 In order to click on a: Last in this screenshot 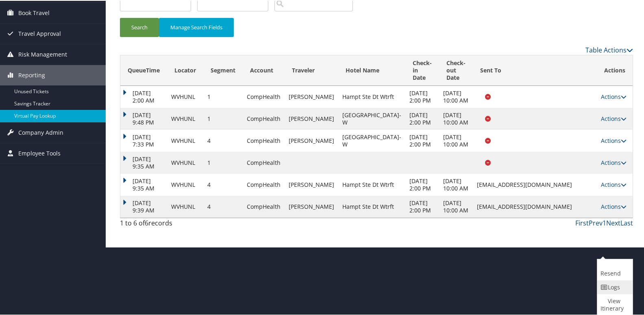, I will do `click(626, 222)`.